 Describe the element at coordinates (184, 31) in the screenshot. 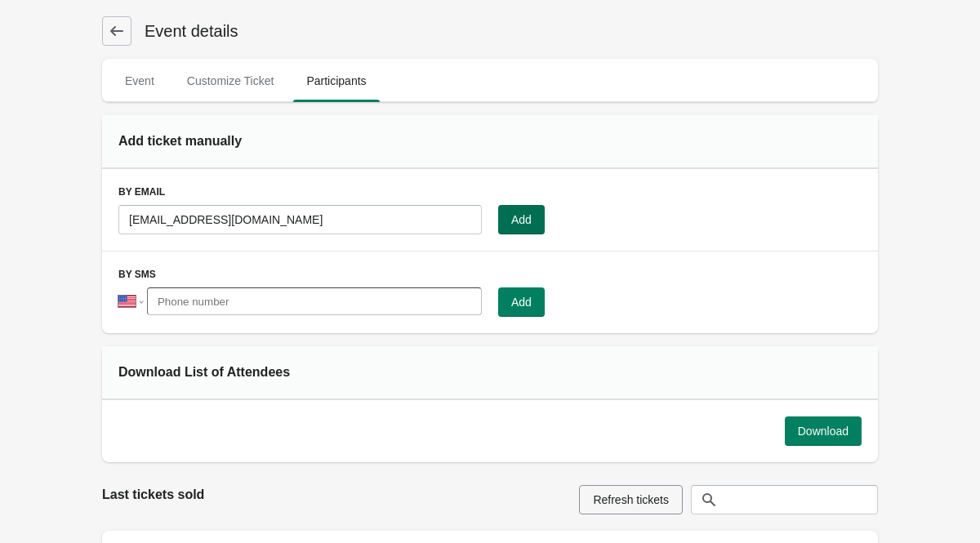

I see `h1: Event details` at that location.